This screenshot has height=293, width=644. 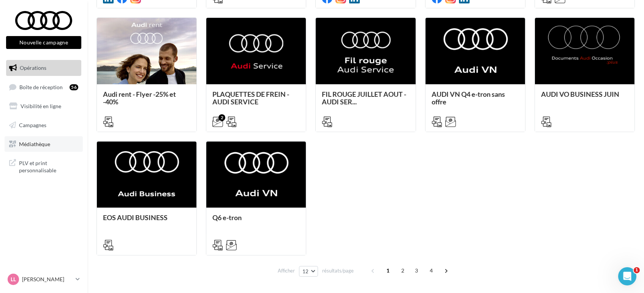 What do you see at coordinates (74, 88) in the screenshot?
I see `div: 56` at bounding box center [74, 88].